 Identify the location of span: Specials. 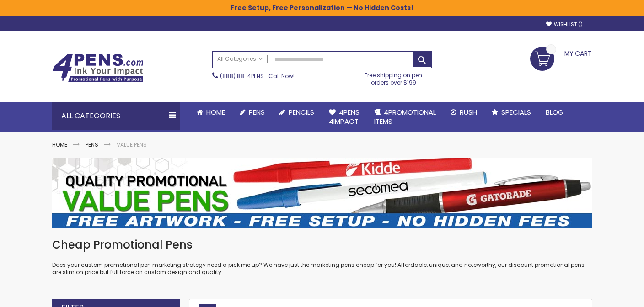
(516, 112).